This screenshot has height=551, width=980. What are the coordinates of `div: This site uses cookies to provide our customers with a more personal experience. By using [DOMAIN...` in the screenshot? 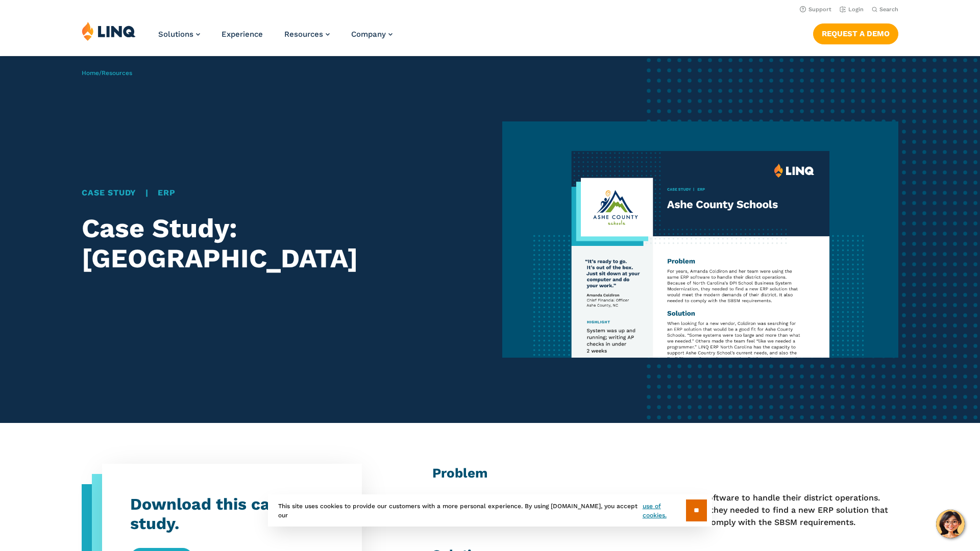 It's located at (490, 510).